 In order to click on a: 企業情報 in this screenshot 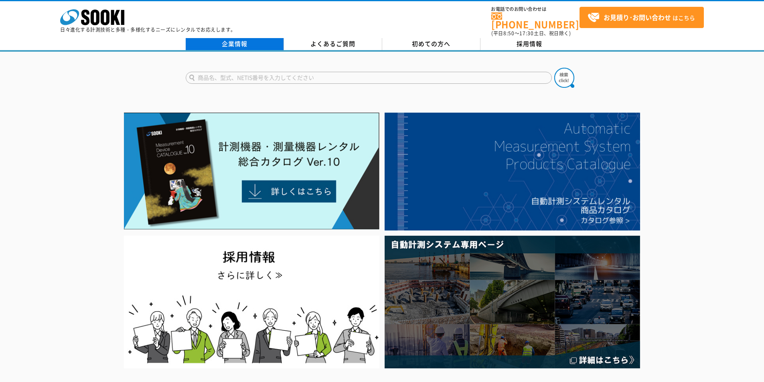, I will do `click(235, 44)`.